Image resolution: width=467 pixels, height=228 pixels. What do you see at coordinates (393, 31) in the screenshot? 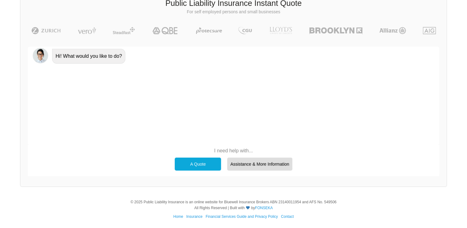
I see `img: Allianz | Public Liability Insurance` at bounding box center [393, 31].